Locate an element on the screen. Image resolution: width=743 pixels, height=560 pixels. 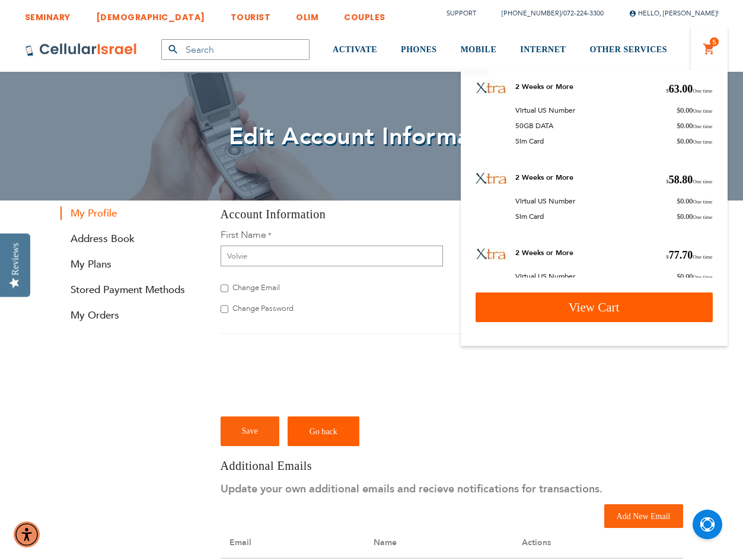
h3: Additional Emails is located at coordinates (452, 465).